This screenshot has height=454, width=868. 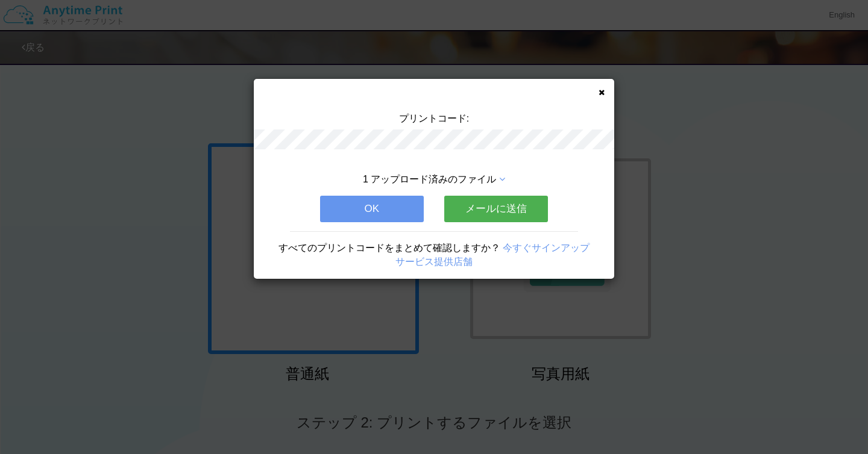 I want to click on button: メールに送信, so click(x=496, y=209).